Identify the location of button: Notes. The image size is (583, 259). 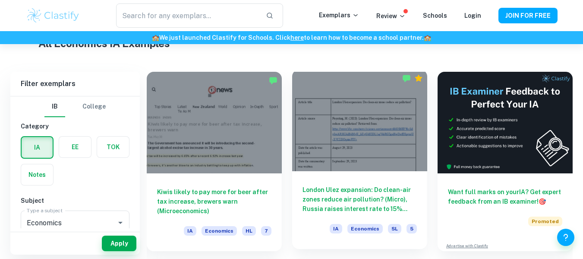
(37, 174).